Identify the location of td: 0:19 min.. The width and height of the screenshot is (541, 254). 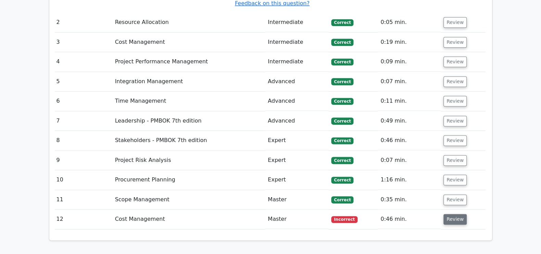
(409, 42).